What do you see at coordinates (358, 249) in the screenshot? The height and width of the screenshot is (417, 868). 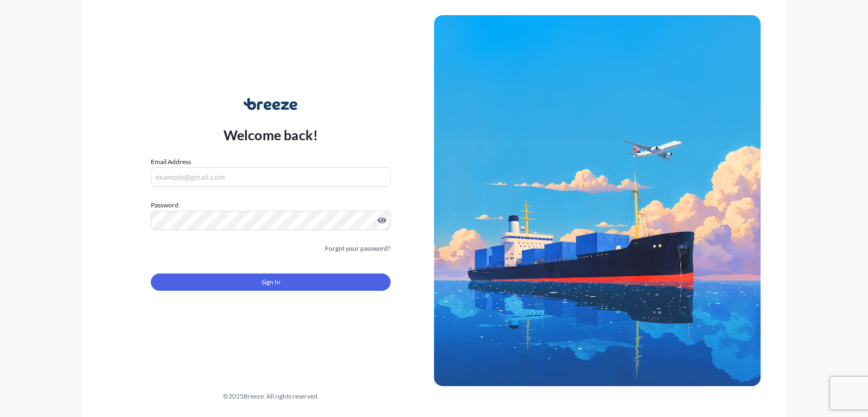 I see `a: Forgot your password?` at bounding box center [358, 249].